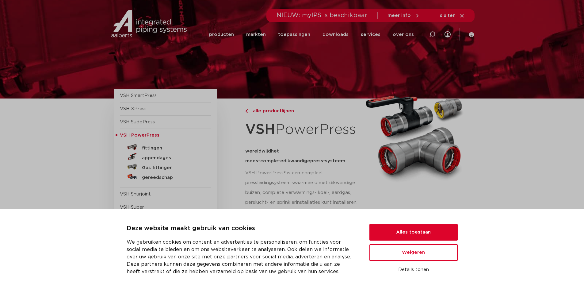 The width and height of the screenshot is (584, 290). What do you see at coordinates (133, 109) in the screenshot?
I see `span: VSH XPress` at bounding box center [133, 109].